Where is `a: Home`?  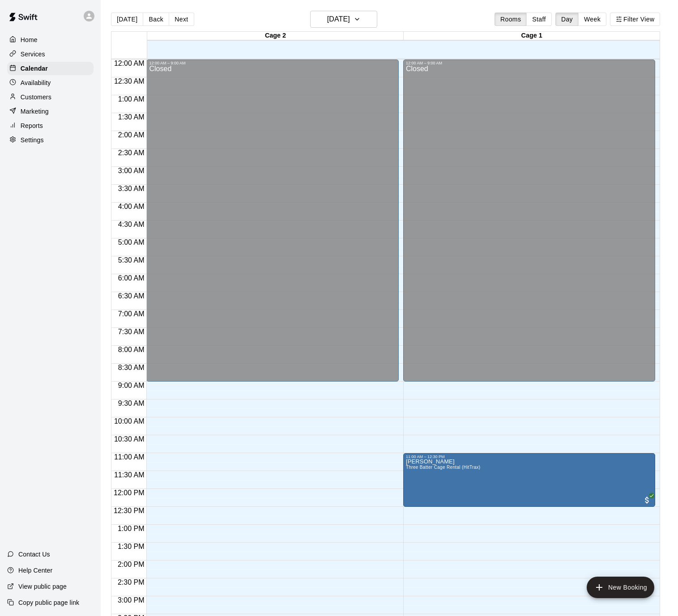 a: Home is located at coordinates (50, 40).